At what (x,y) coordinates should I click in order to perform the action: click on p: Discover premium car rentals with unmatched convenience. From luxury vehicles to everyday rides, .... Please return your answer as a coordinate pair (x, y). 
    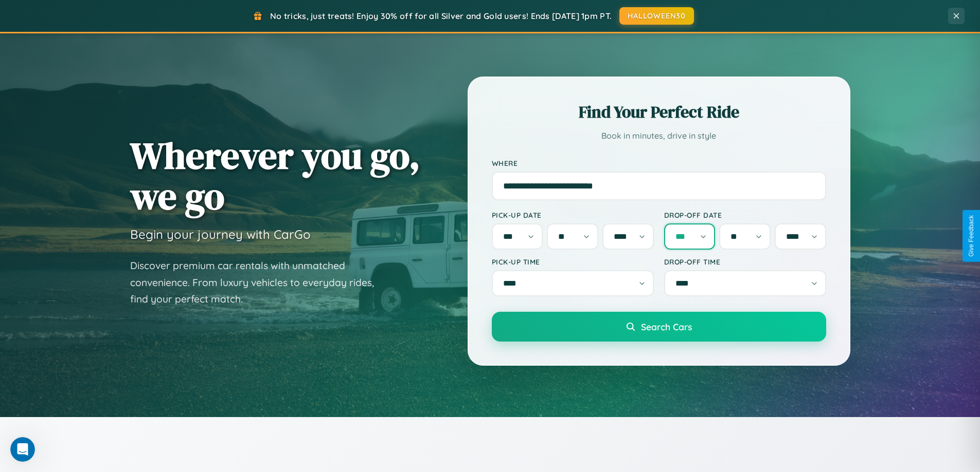
    Looking at the image, I should click on (258, 282).